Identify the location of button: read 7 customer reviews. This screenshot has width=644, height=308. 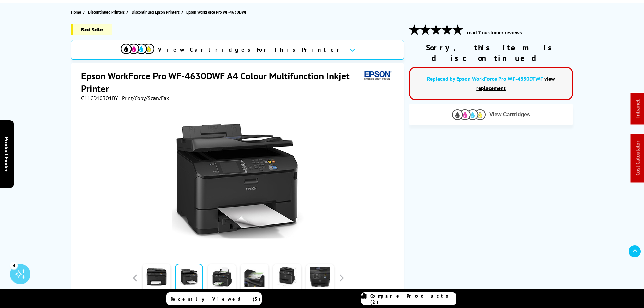
(494, 33).